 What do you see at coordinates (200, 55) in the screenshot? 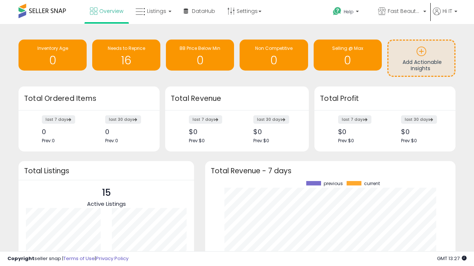
I see `a: BB Price Below Min 0` at bounding box center [200, 55].